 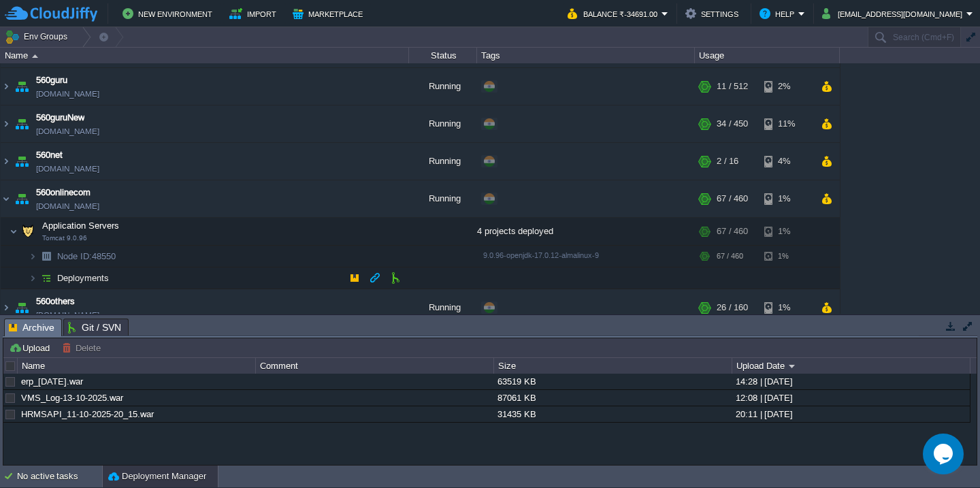 What do you see at coordinates (169, 14) in the screenshot?
I see `button: New Environment` at bounding box center [169, 14].